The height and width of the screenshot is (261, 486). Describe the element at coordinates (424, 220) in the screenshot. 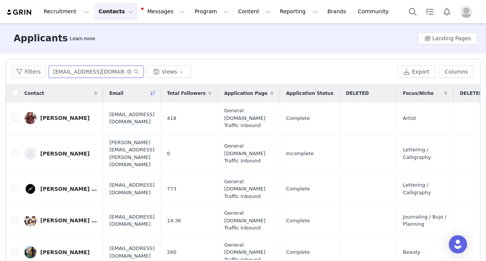

I see `span: Journaling / Bujo / Planning` at that location.